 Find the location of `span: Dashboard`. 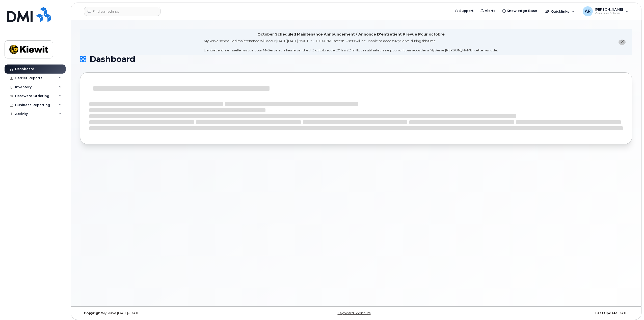

span: Dashboard is located at coordinates (113, 59).